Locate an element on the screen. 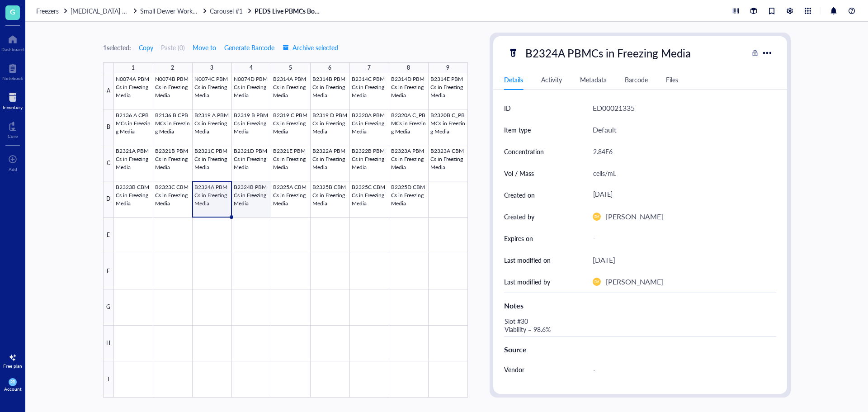  div: Barcode is located at coordinates (636, 79).